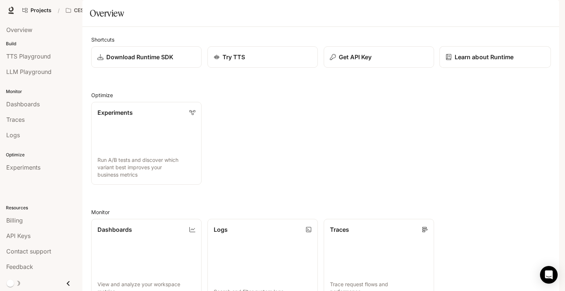 This screenshot has width=565, height=291. I want to click on p: Try TTS, so click(234, 57).